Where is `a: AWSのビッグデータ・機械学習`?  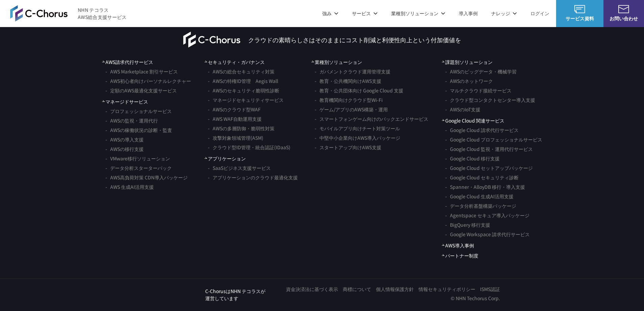 a: AWSのビッグデータ・機械学習 is located at coordinates (481, 71).